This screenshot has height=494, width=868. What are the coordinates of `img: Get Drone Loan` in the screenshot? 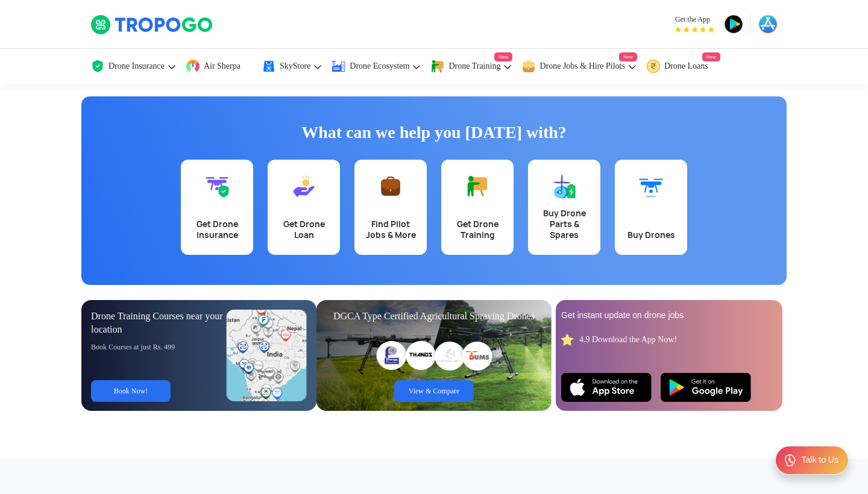 It's located at (304, 186).